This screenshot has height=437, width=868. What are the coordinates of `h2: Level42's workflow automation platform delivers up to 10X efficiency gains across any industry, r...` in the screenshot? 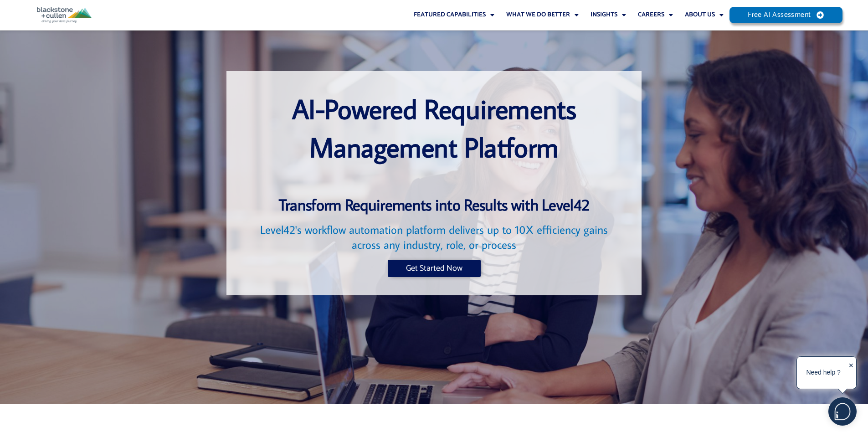 It's located at (434, 237).